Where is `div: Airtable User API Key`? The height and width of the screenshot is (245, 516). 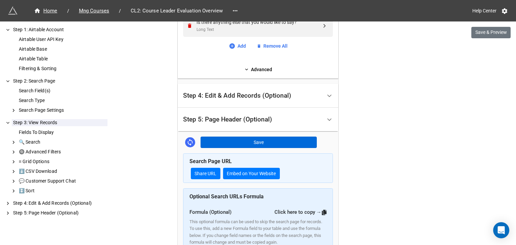 div: Airtable User API Key is located at coordinates (62, 39).